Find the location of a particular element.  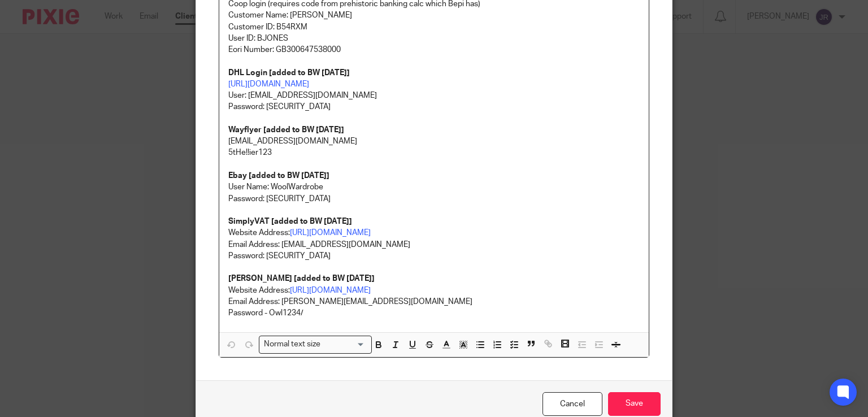

p: User ID: BJONES is located at coordinates (434, 38).